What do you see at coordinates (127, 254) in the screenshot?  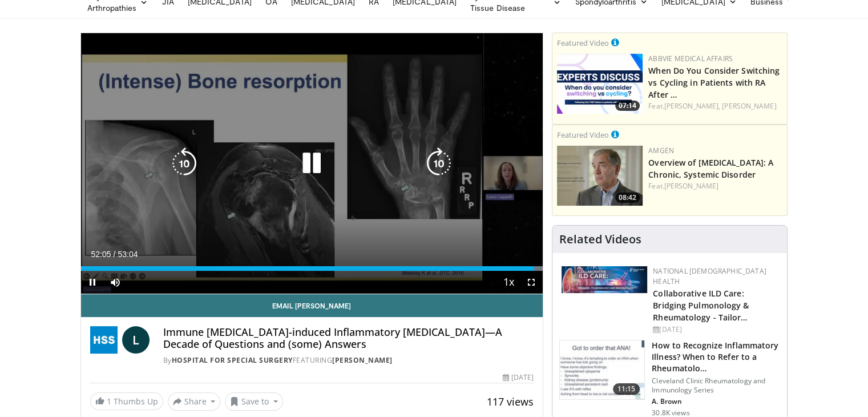 I see `span: 53:04` at bounding box center [127, 254].